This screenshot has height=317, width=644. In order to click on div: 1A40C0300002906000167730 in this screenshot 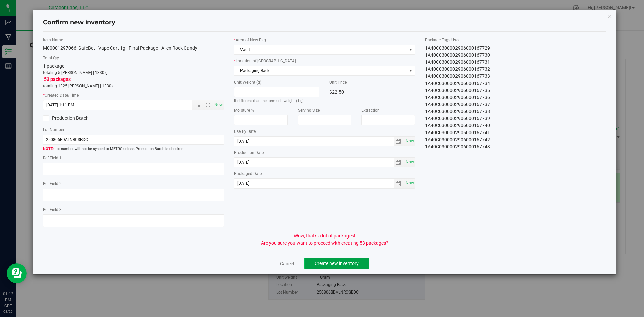, I will do `click(515, 55)`.